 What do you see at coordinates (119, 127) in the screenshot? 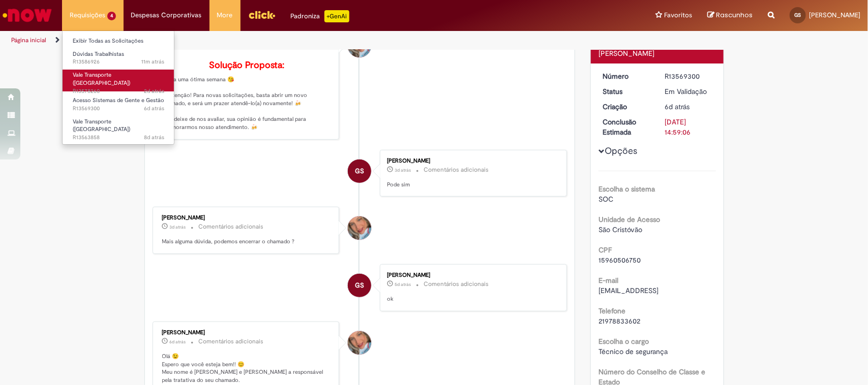
I see `a: Aberto R13563858 : Vale Transporte (VT)` at bounding box center [119, 127].